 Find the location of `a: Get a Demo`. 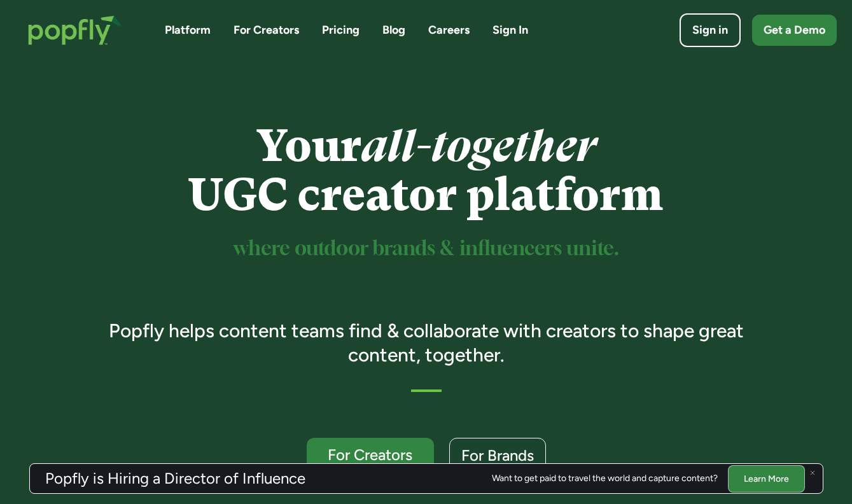

a: Get a Demo is located at coordinates (794, 30).